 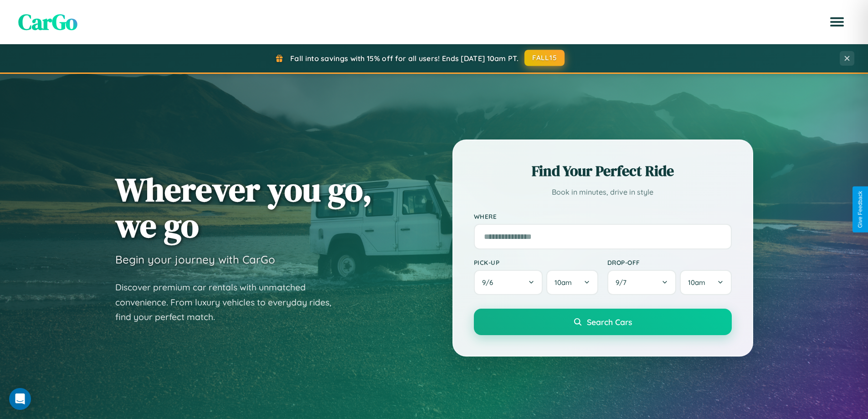 I want to click on button: Search Cars, so click(x=603, y=322).